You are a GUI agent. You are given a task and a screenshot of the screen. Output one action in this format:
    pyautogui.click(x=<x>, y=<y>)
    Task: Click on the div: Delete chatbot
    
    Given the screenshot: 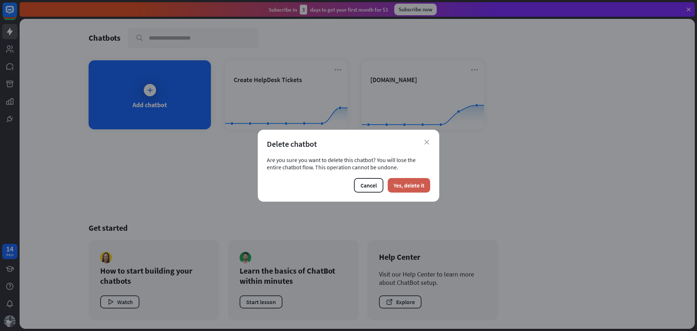 What is the action you would take?
    pyautogui.click(x=349, y=144)
    